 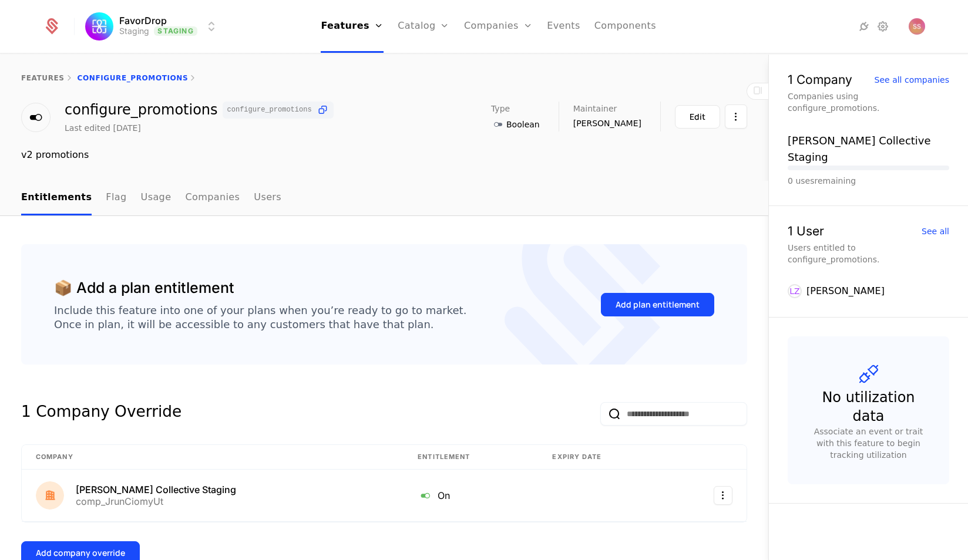 I want to click on img: Sarah Collective Staging, so click(x=50, y=495).